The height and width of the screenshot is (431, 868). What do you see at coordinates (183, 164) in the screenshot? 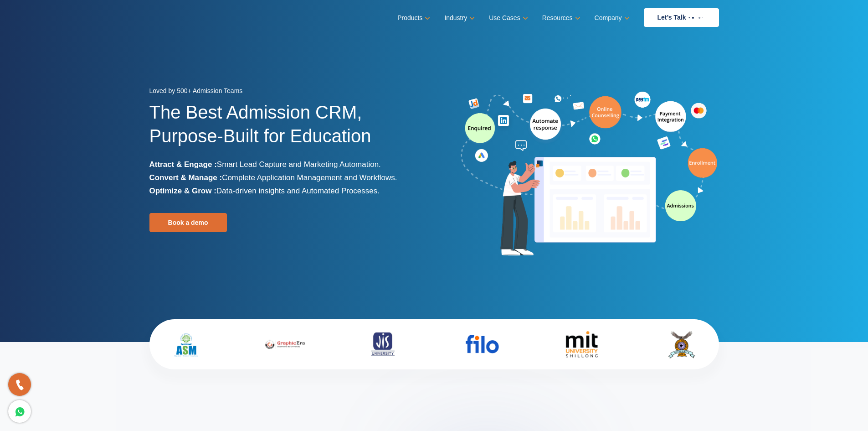
I see `b: Attract & Engage :` at bounding box center [183, 164].